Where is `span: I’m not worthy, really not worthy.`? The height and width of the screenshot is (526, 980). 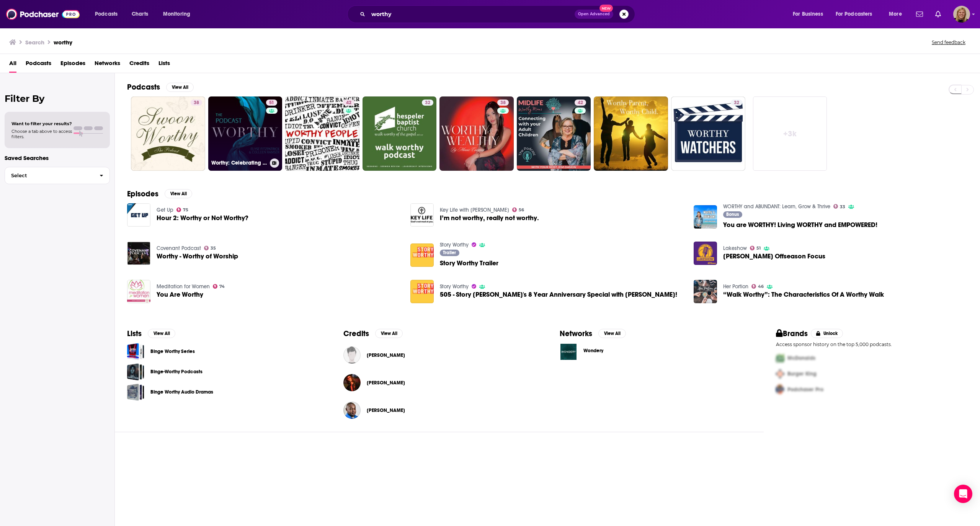
span: I’m not worthy, really not worthy. is located at coordinates (489, 218).